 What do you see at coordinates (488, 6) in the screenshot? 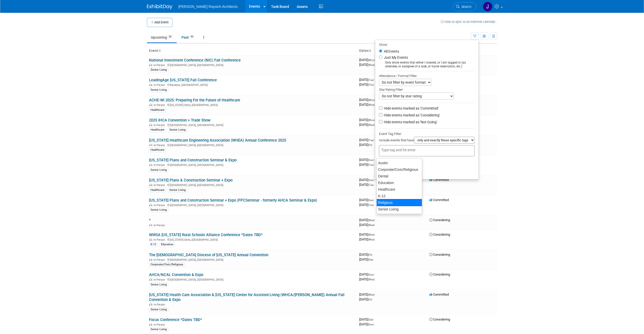
I see `img: Jenna Hammer` at bounding box center [488, 6].